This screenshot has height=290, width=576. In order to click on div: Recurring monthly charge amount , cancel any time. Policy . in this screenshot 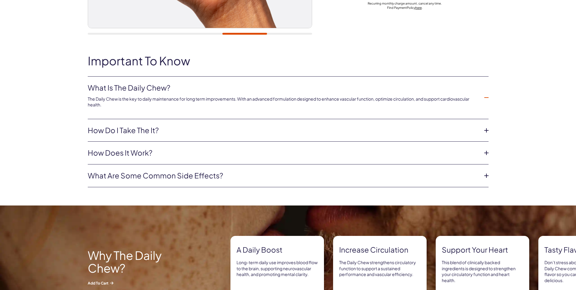, I will do `click(405, 5)`.